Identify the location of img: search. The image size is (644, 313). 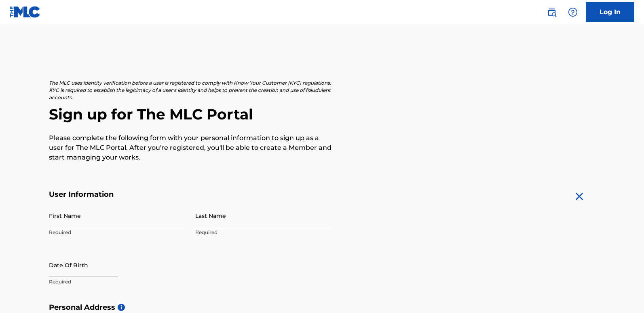
(552, 12).